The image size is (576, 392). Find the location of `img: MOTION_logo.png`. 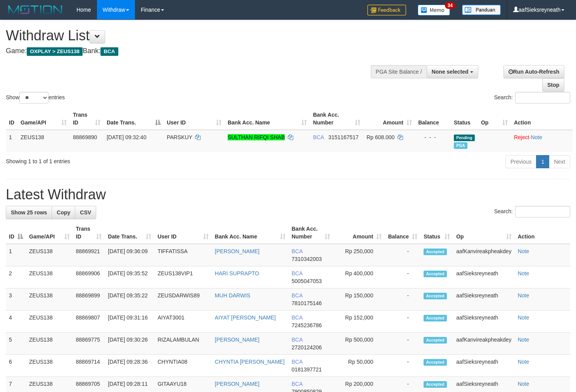

img: MOTION_logo.png is located at coordinates (35, 10).